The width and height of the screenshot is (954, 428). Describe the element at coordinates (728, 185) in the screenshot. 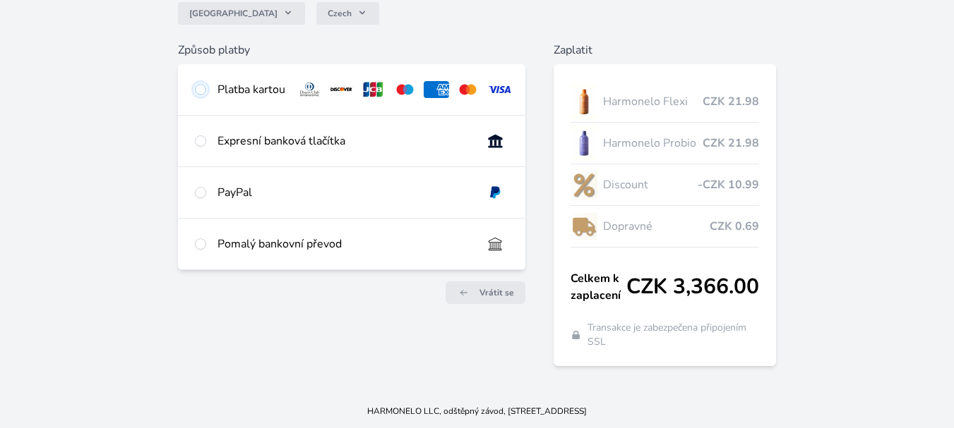

I see `span: -CZK 10.99` at that location.